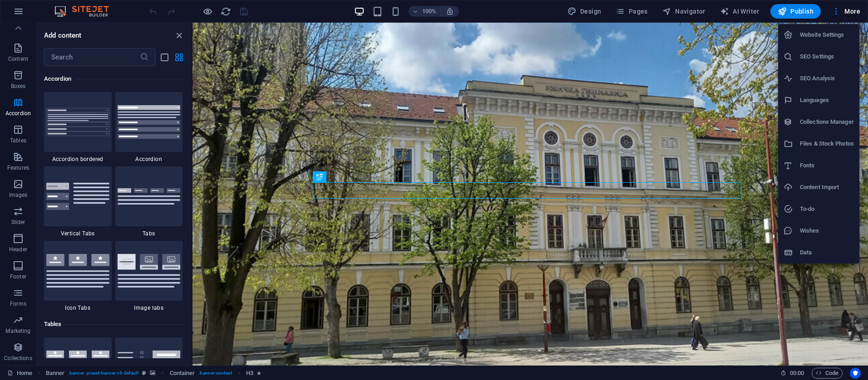 Image resolution: width=868 pixels, height=380 pixels. What do you see at coordinates (826, 35) in the screenshot?
I see `h6: Website Settings` at bounding box center [826, 35].